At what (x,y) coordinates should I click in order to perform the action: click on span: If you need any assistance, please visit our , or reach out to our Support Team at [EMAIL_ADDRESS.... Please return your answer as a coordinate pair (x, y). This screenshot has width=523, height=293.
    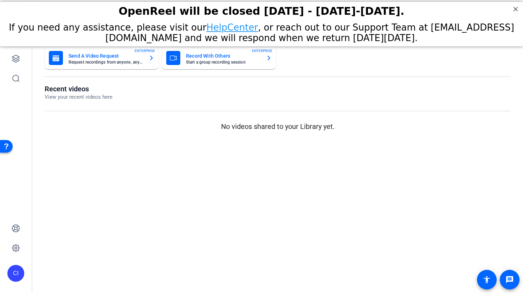
    Looking at the image, I should click on (261, 31).